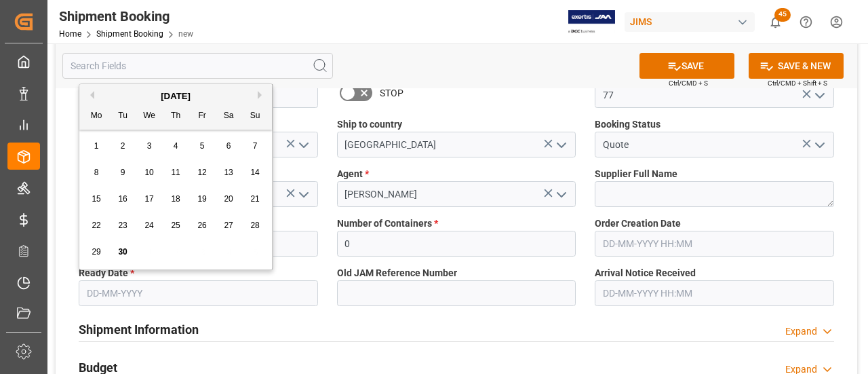 This screenshot has height=374, width=868. I want to click on div: Choose Sunday, September 21st, 2025, so click(255, 199).